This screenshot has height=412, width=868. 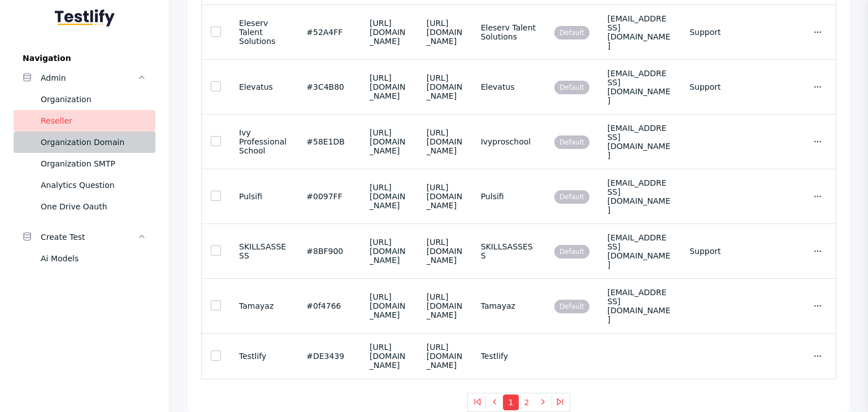 What do you see at coordinates (94, 121) in the screenshot?
I see `div: Reseller` at bounding box center [94, 121].